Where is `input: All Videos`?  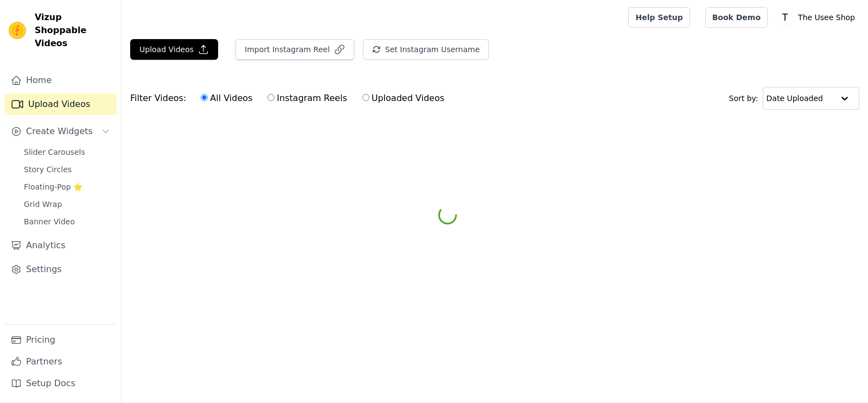
input: All Videos is located at coordinates (204, 97).